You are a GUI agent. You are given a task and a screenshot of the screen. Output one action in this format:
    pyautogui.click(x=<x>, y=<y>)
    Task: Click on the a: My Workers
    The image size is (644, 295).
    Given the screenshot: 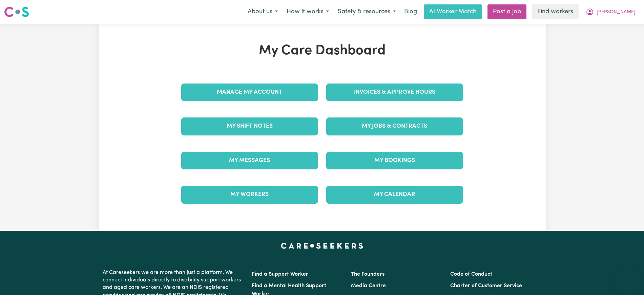 What is the action you would take?
    pyautogui.click(x=250, y=194)
    